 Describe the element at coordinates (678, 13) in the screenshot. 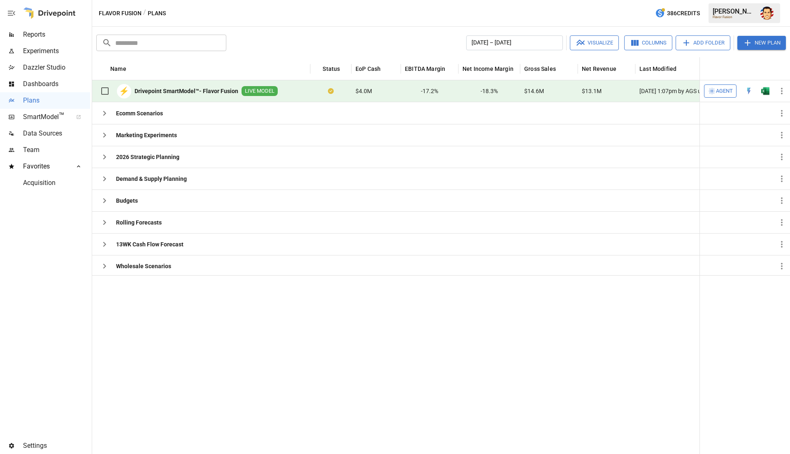

I see `button: 386Credits` at that location.